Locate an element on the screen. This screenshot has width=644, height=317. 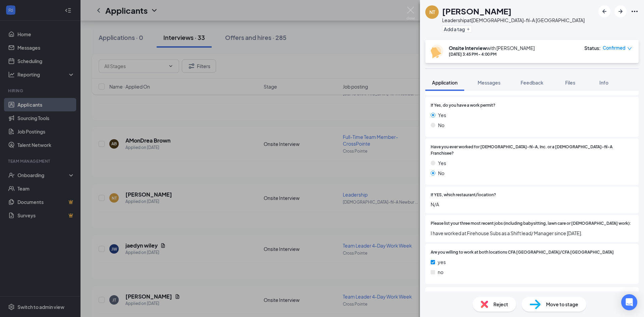
span: down is located at coordinates (629, 49).